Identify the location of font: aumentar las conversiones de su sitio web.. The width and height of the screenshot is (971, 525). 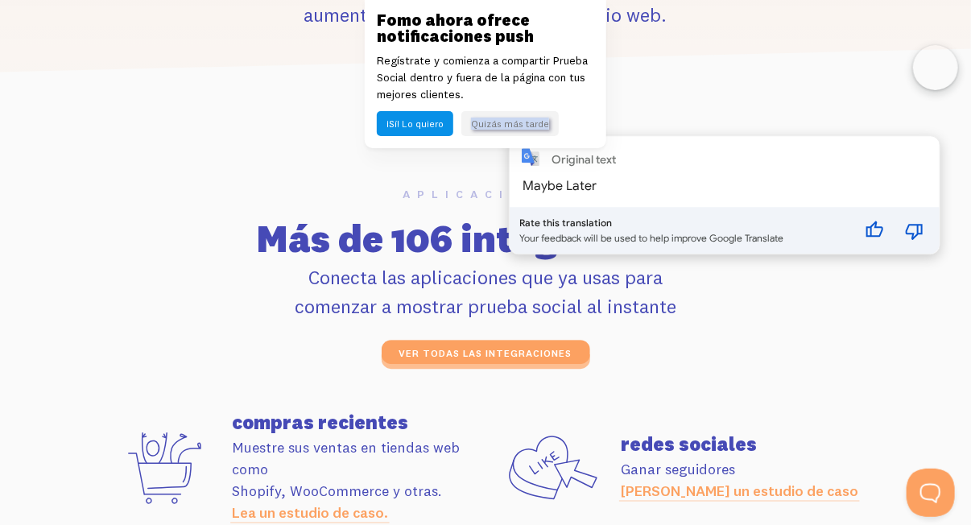
(486, 14).